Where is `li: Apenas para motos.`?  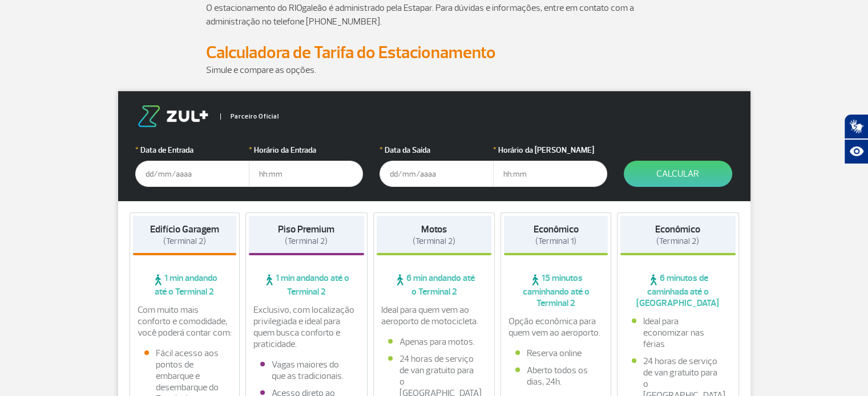 li: Apenas para motos. is located at coordinates (434, 342).